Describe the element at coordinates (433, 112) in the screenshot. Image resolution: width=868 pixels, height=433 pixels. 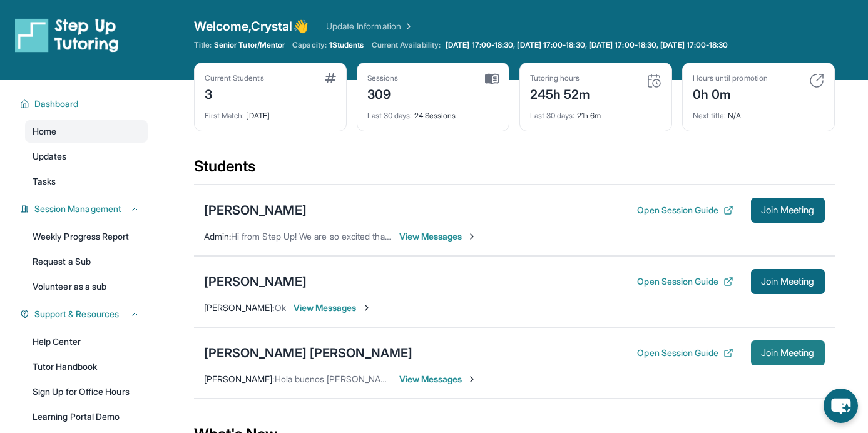
I see `div: 24 Sessions` at that location.